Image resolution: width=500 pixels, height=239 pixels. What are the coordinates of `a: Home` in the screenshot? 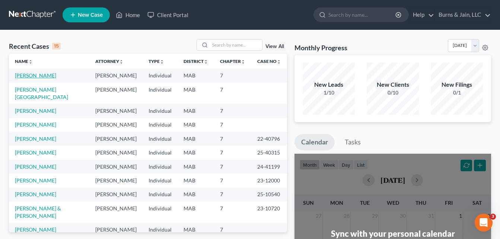 It's located at (128, 15).